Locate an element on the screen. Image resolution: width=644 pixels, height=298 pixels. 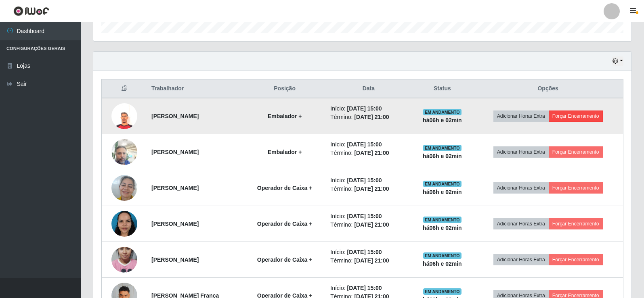
img: 1715310702709.jpeg is located at coordinates (124, 224).